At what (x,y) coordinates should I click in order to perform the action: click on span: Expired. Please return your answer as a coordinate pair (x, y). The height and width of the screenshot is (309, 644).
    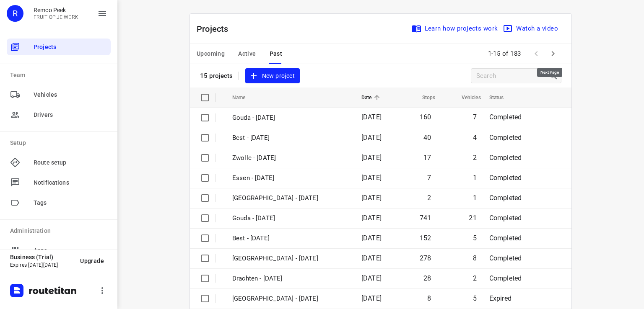
    Looking at the image, I should click on (500, 298).